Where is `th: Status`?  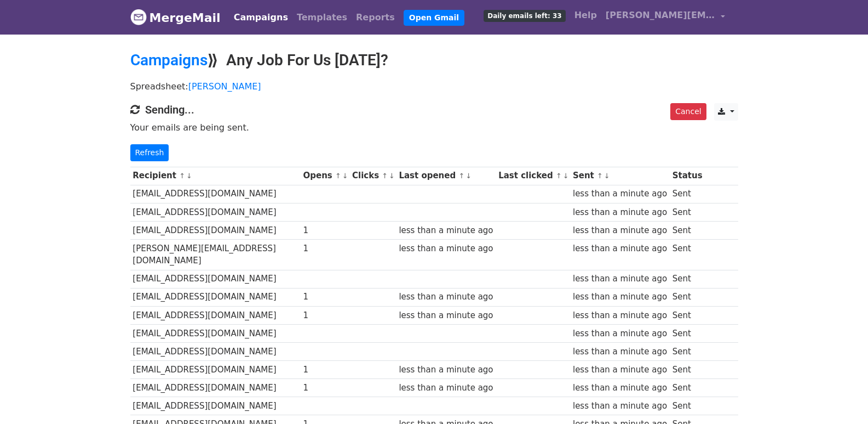
th: Status is located at coordinates (687, 176).